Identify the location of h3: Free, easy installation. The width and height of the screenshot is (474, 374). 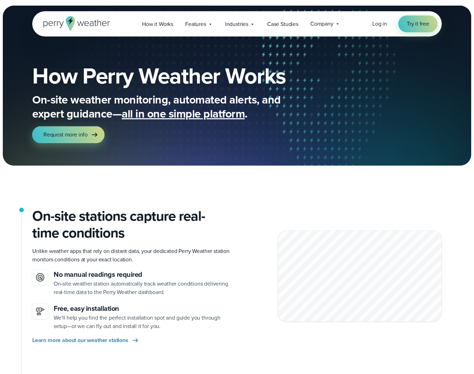
(142, 308).